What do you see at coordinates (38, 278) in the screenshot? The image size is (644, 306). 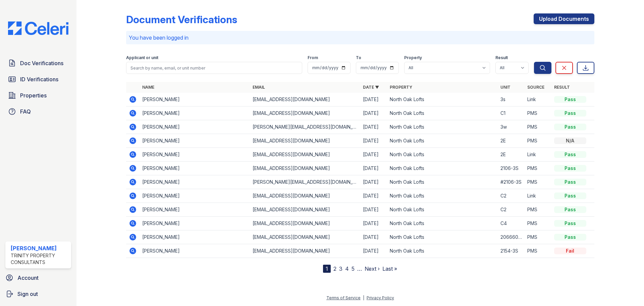 I see `a: Account` at bounding box center [38, 278].